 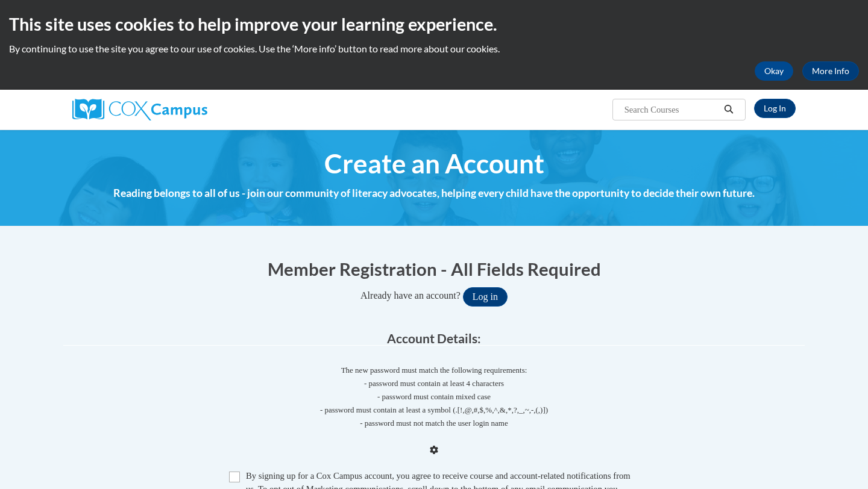 What do you see at coordinates (672, 109) in the screenshot?
I see `input: Search Courses` at bounding box center [672, 109].